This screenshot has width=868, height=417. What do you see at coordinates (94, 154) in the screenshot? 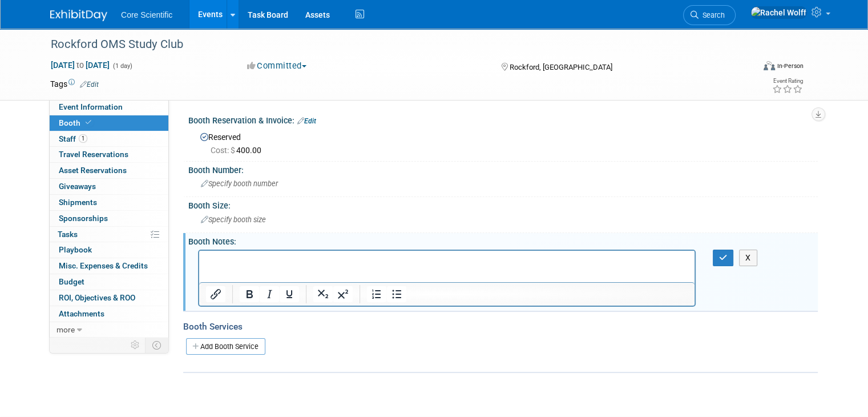
I see `span: Travel Reservations` at bounding box center [94, 154].